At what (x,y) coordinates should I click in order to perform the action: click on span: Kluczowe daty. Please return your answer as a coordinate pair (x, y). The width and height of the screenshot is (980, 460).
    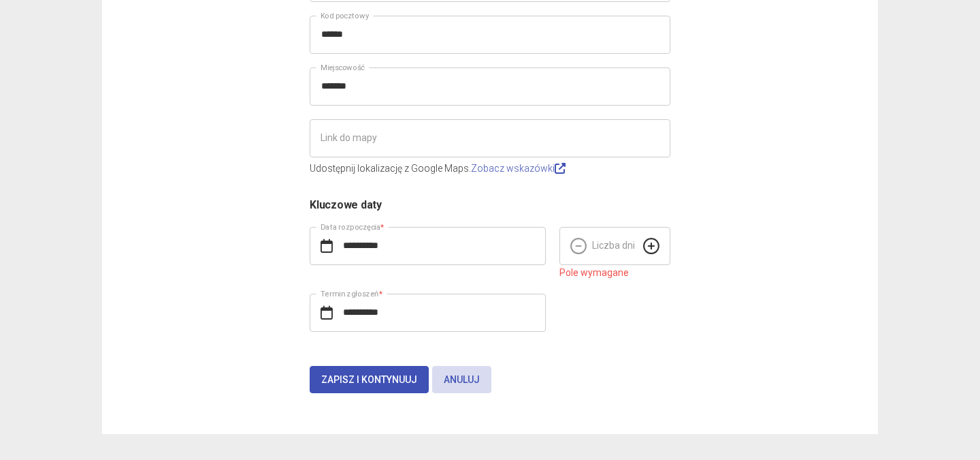
    Looking at the image, I should click on (346, 205).